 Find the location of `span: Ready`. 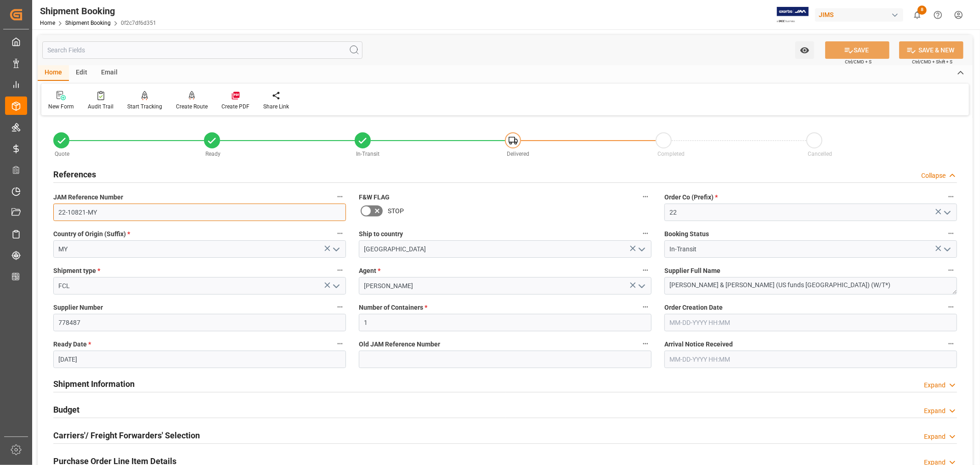

span: Ready is located at coordinates (213, 154).